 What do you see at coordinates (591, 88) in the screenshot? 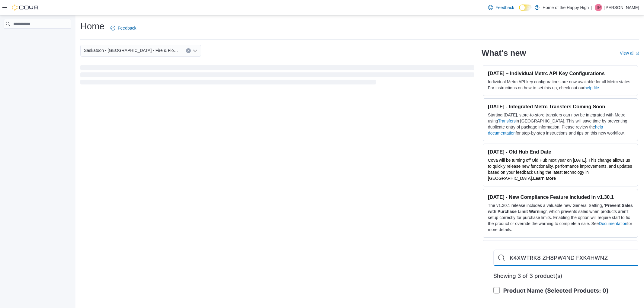
I see `a: help file` at bounding box center [591, 88].